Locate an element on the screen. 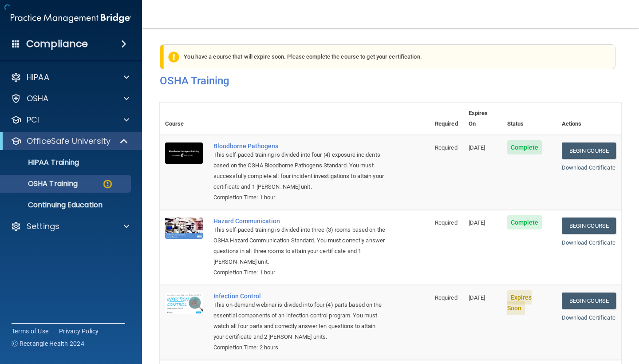  a: Terms of Use is located at coordinates (30, 331).